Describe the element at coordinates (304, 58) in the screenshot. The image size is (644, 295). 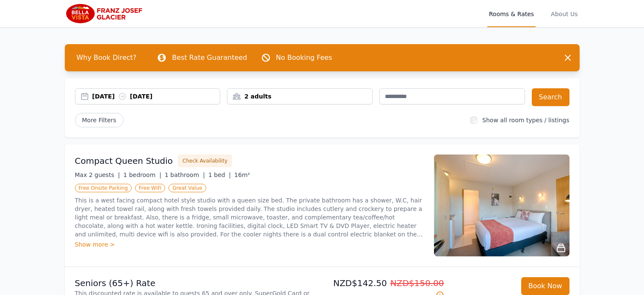
I see `p: No Booking Fees` at that location.